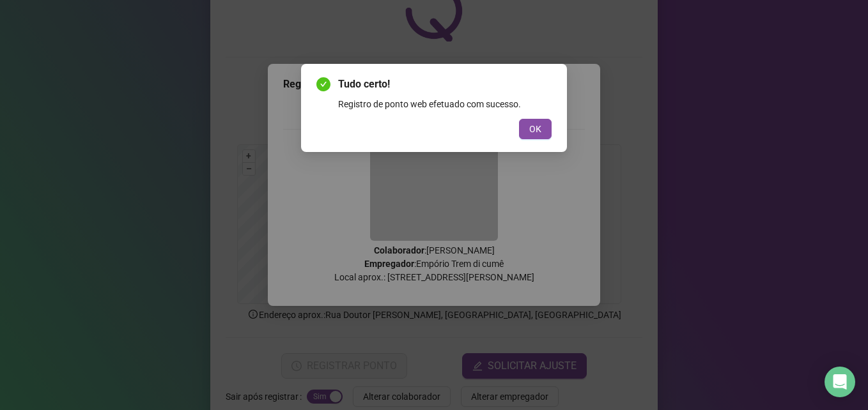 The width and height of the screenshot is (868, 410). I want to click on div: Registro de ponto web efetuado com sucesso., so click(445, 104).